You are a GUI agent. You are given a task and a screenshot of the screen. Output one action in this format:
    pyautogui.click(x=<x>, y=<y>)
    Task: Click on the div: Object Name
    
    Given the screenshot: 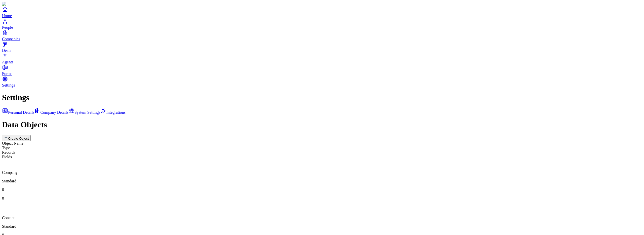 What is the action you would take?
    pyautogui.click(x=322, y=144)
    